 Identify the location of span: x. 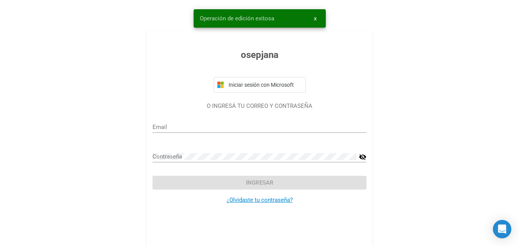
(315, 18).